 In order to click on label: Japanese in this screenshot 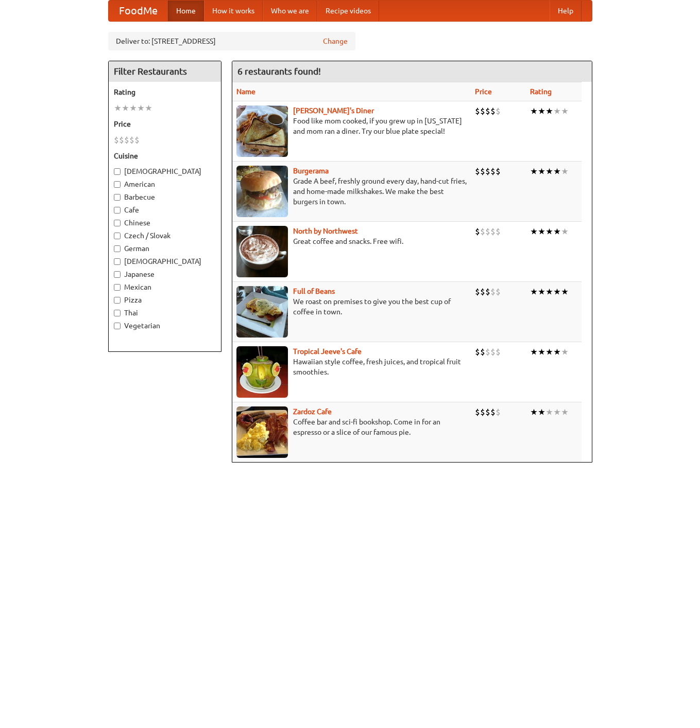, I will do `click(165, 274)`.